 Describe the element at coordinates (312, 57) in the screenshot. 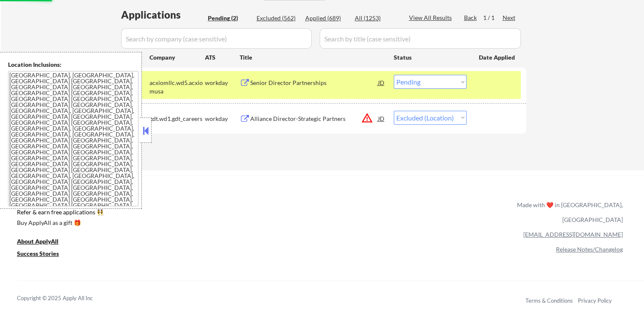

I see `div: Title` at that location.